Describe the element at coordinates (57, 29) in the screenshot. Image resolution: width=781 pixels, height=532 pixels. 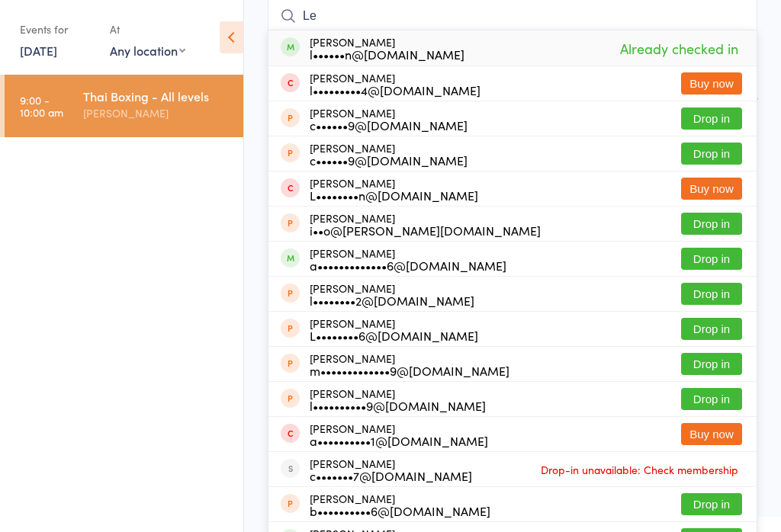
I see `div: Events for` at that location.